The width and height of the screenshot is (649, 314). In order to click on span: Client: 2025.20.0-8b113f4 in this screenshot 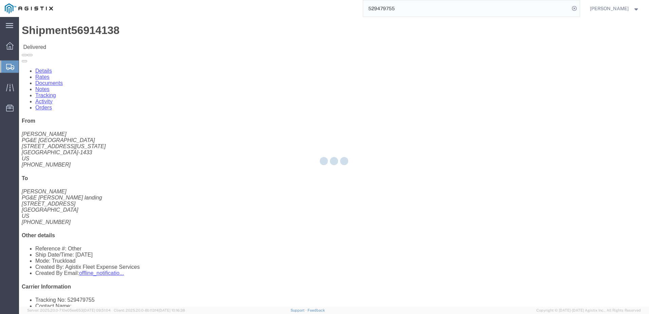, I will do `click(149, 310)`.